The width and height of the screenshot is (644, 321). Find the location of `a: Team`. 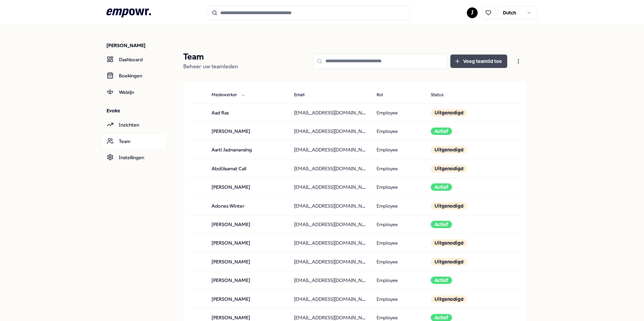

a: Team is located at coordinates (134, 142).